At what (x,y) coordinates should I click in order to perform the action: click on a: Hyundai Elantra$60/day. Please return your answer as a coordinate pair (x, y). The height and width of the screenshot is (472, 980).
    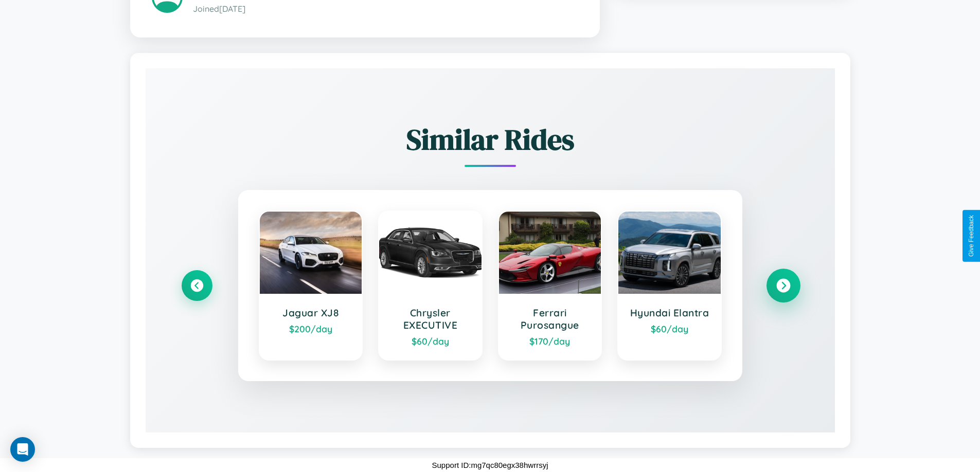
    Looking at the image, I should click on (669, 285).